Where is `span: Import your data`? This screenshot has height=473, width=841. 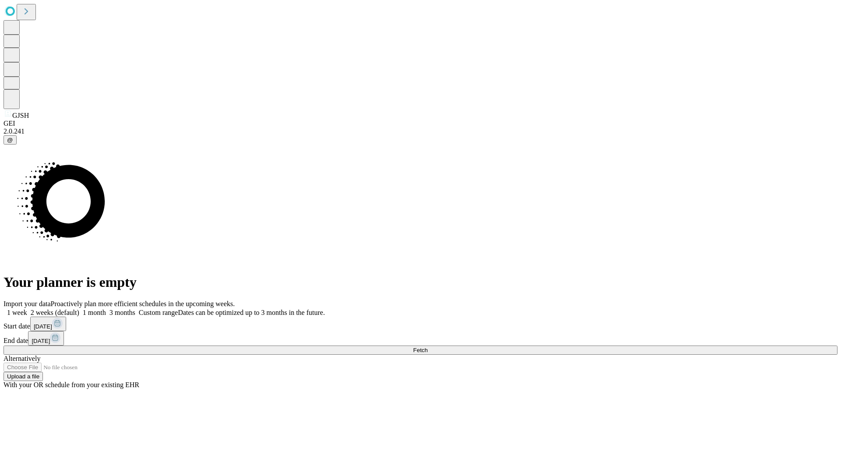
span: Import your data is located at coordinates (27, 304).